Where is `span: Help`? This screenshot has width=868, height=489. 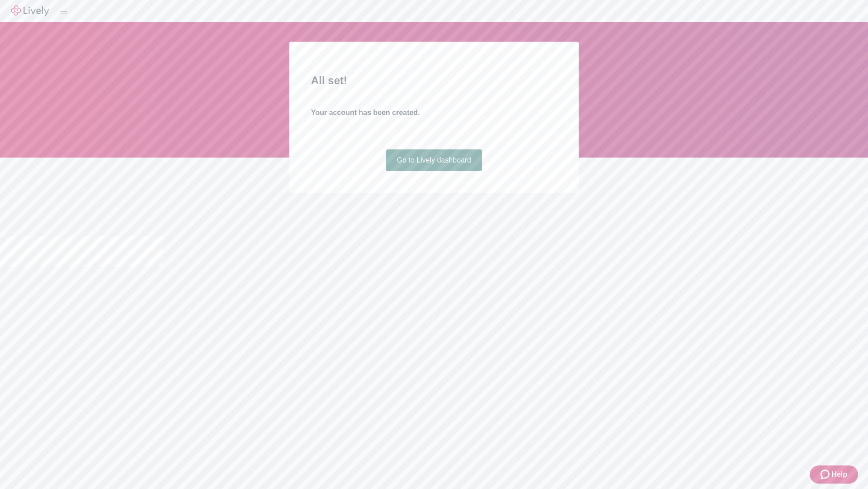 span: Help is located at coordinates (839, 474).